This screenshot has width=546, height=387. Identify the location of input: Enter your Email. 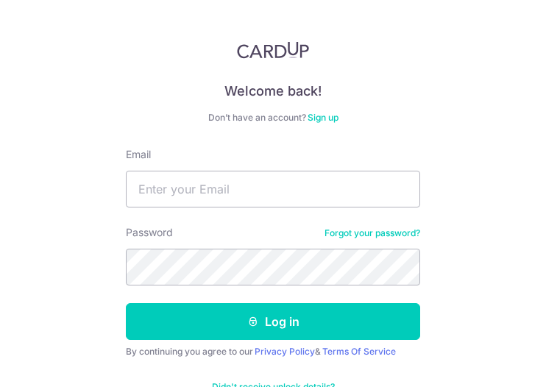
(273, 189).